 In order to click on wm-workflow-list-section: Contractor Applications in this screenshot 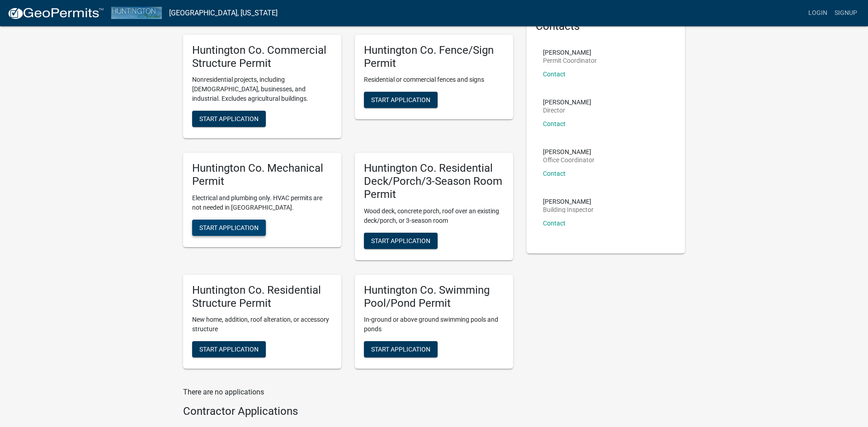, I will do `click(348, 413)`.